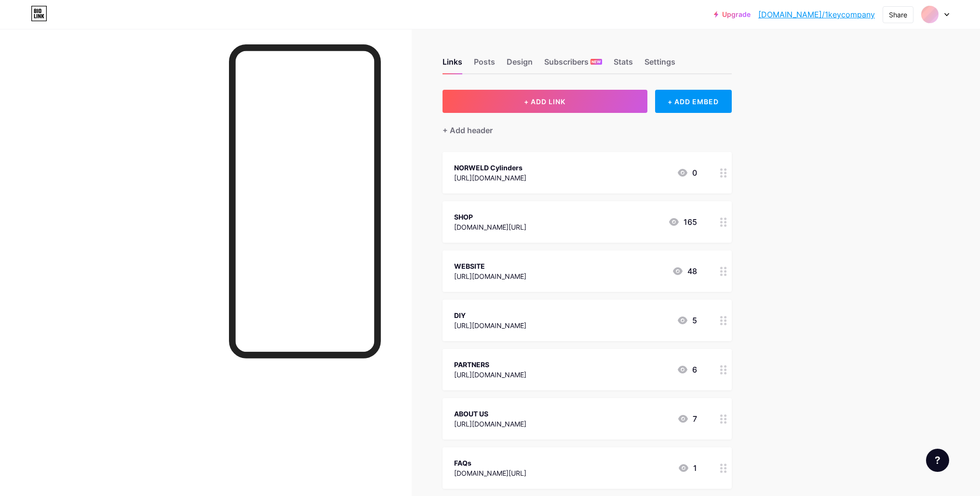  I want to click on div: ABOUT US, so click(490, 413).